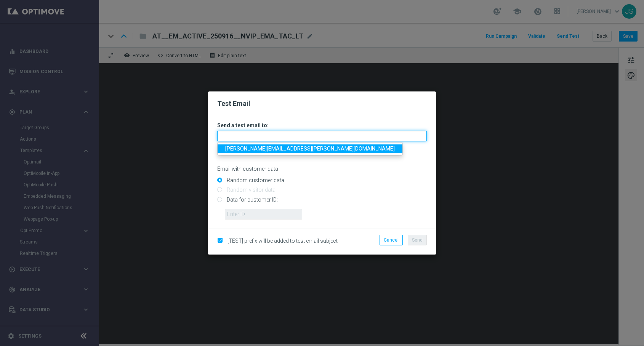 This screenshot has width=644, height=346. What do you see at coordinates (263, 214) in the screenshot?
I see `input: Enter ID` at bounding box center [263, 214].